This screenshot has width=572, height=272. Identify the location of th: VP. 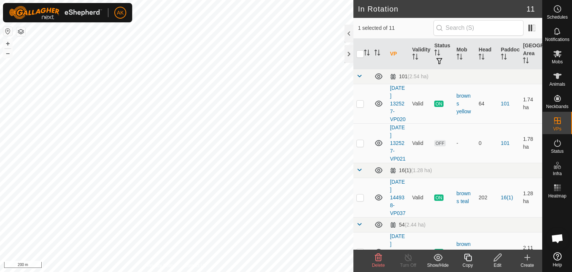
(398, 54).